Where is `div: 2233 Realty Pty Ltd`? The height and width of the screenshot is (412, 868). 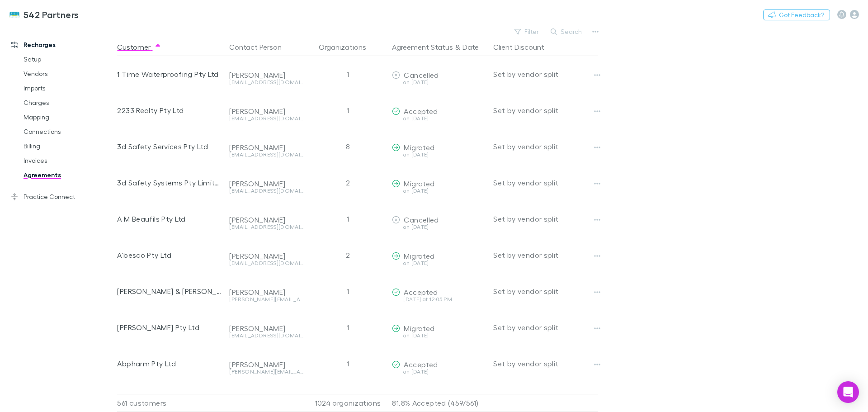 div: 2233 Realty Pty Ltd is located at coordinates (169, 110).